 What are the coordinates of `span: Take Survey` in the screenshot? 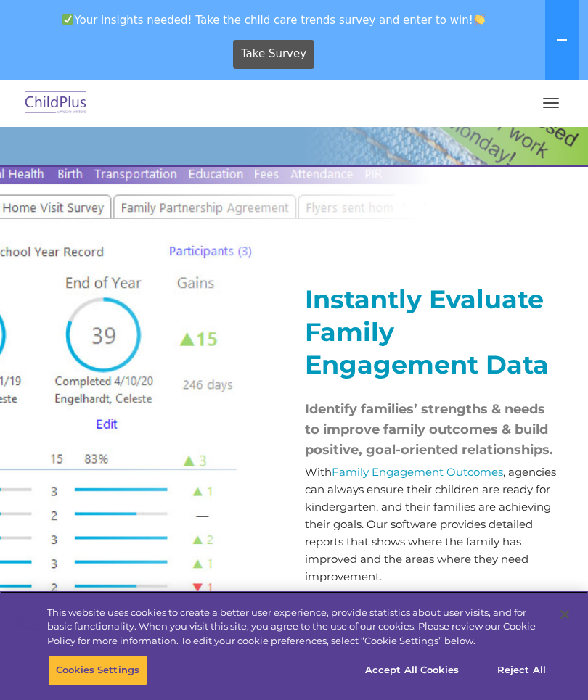 It's located at (273, 54).